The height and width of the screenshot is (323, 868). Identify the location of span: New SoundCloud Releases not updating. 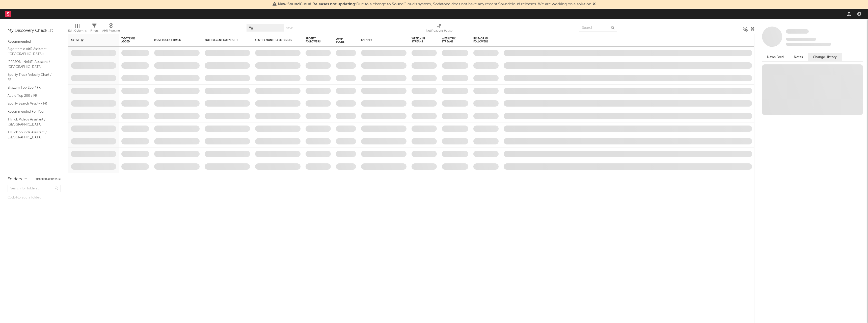
(316, 5).